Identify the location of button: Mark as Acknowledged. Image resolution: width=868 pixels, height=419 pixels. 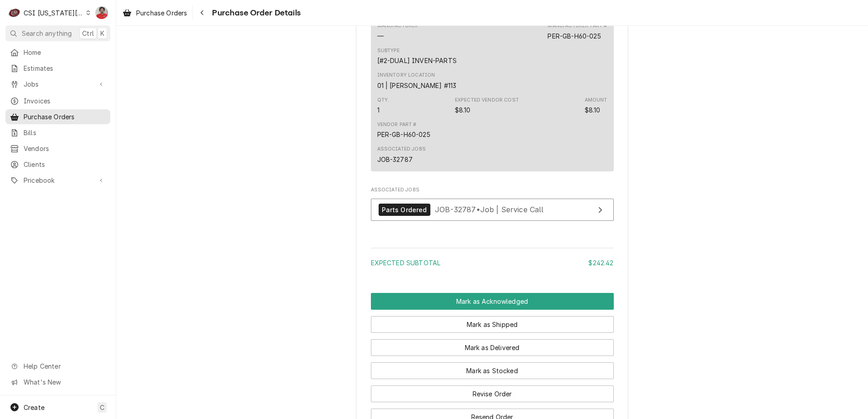
(492, 302).